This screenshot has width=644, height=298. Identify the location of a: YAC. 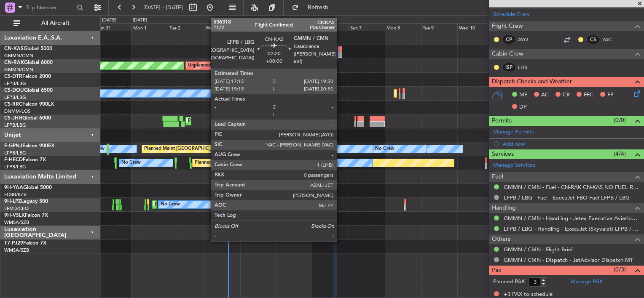
(611, 40).